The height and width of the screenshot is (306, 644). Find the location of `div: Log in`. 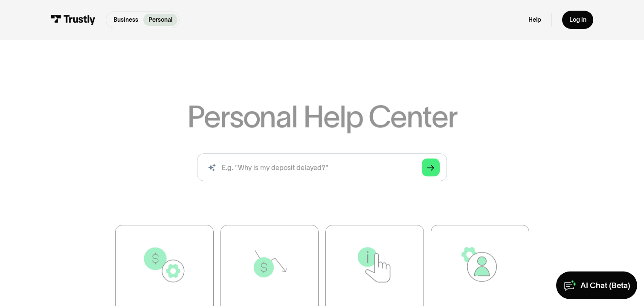

div: Log in is located at coordinates (578, 20).